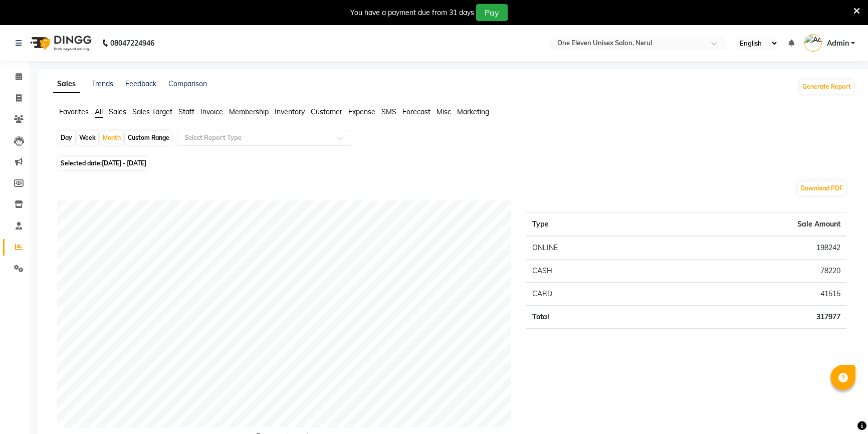 This screenshot has width=868, height=434. I want to click on button: Pay, so click(492, 12).